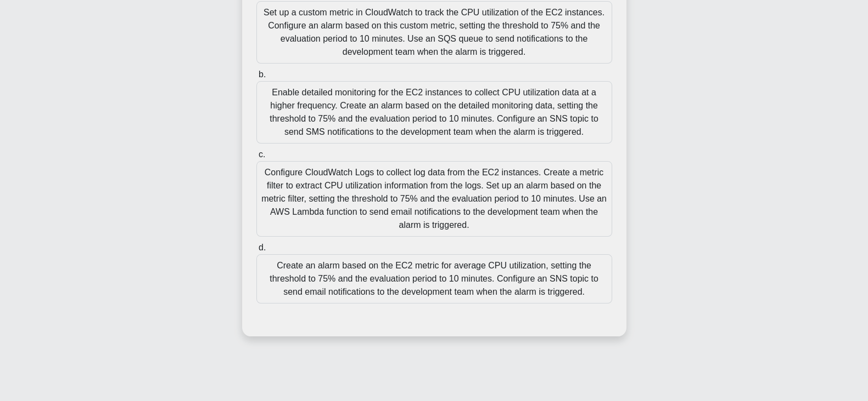  What do you see at coordinates (434, 33) in the screenshot?
I see `div: Set up a custom metric in CloudWatch to track the CPU utilization of the EC2 instances. Configure...` at bounding box center [434, 33].